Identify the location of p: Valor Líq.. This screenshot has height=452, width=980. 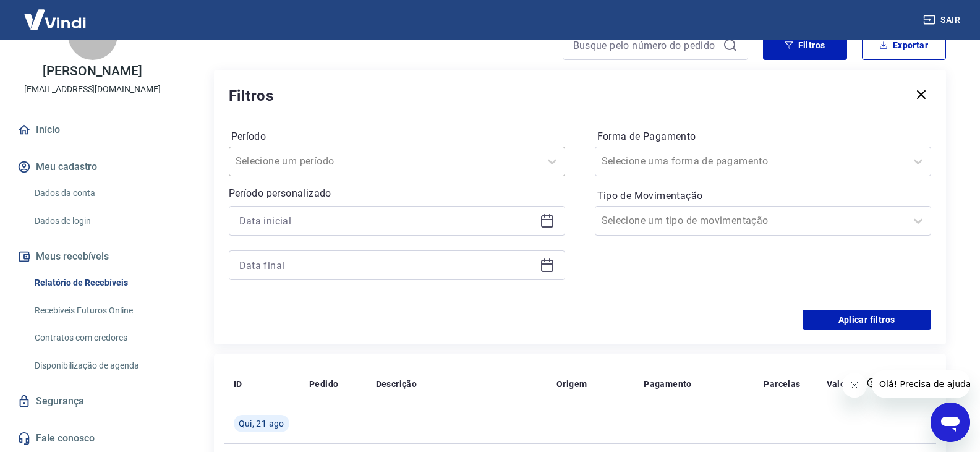
(846, 384).